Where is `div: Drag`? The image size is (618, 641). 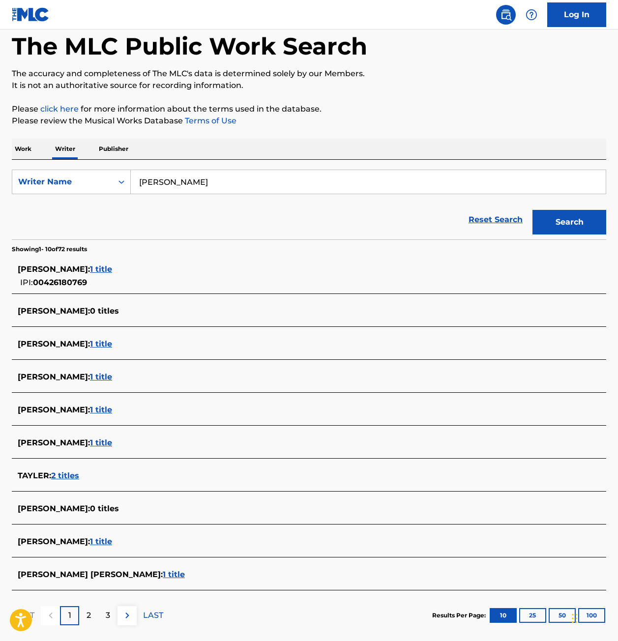
div: Drag is located at coordinates (575, 619).